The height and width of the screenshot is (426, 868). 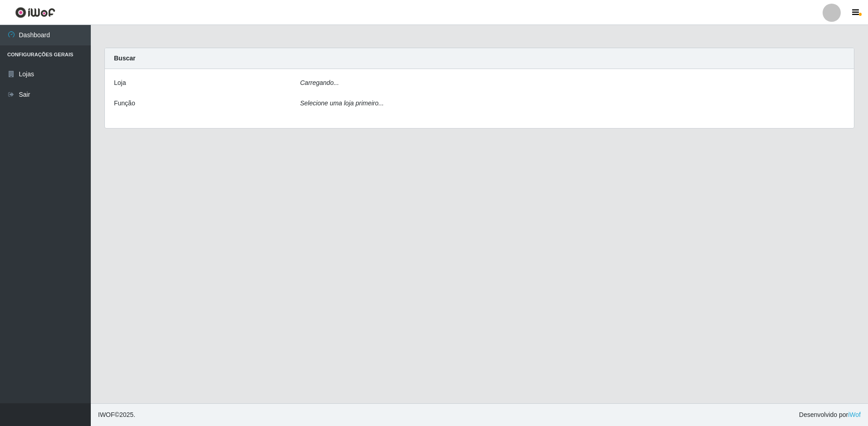 I want to click on span: © 2025 ., so click(x=117, y=415).